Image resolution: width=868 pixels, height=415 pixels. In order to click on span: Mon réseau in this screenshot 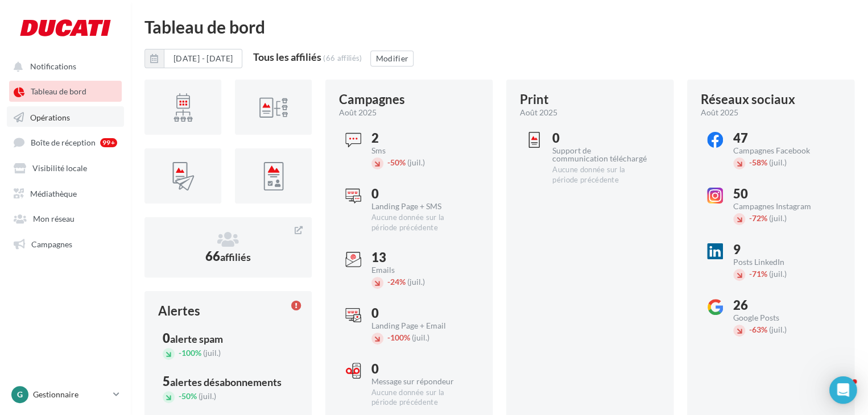, I will do `click(53, 218)`.